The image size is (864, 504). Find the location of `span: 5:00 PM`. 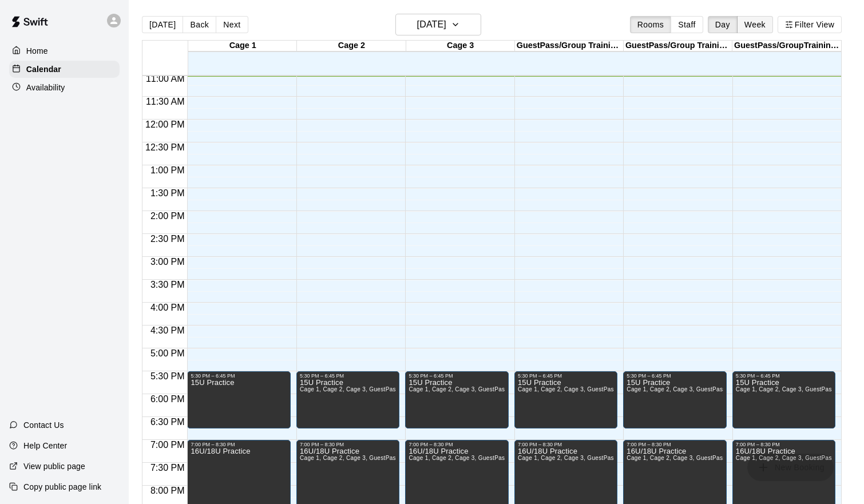

span: 5:00 PM is located at coordinates (167, 352).